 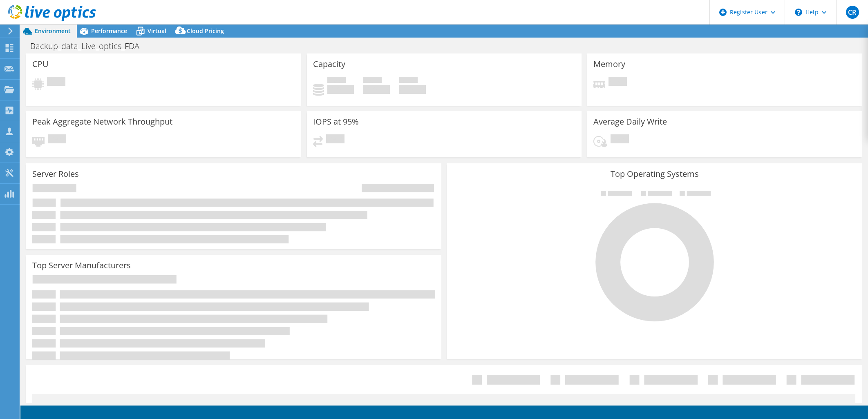 What do you see at coordinates (655, 174) in the screenshot?
I see `h3: Top Operating Systems` at bounding box center [655, 174].